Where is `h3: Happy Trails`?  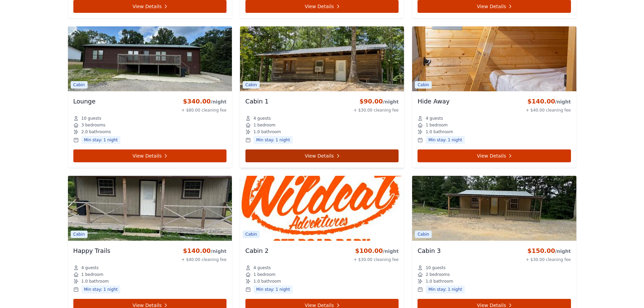 h3: Happy Trails is located at coordinates (92, 251).